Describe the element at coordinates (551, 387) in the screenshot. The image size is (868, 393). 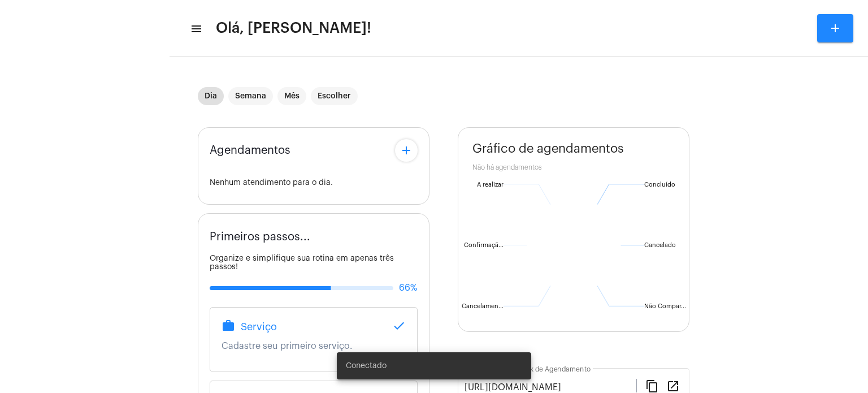
I see `input: Link` at that location.